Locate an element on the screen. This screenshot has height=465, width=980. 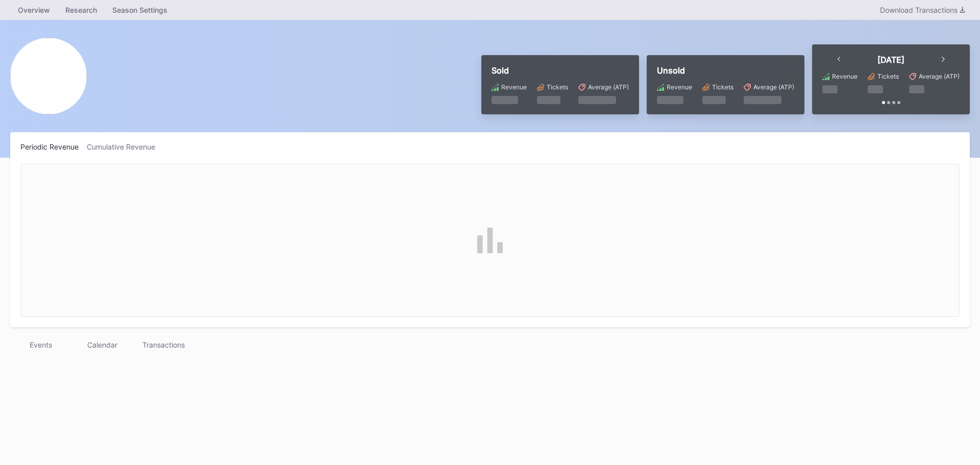
div: Season Settings is located at coordinates (140, 10).